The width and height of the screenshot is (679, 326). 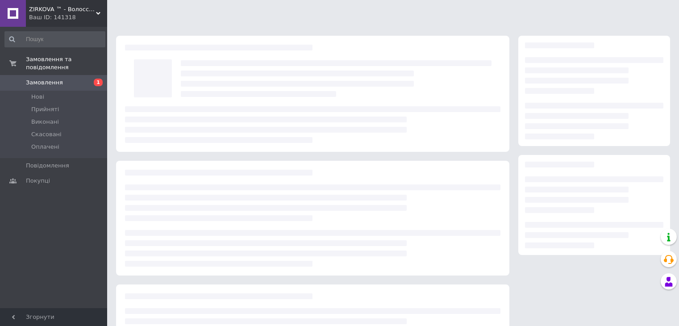 What do you see at coordinates (66, 63) in the screenshot?
I see `span: Замовлення та повідомлення` at bounding box center [66, 63].